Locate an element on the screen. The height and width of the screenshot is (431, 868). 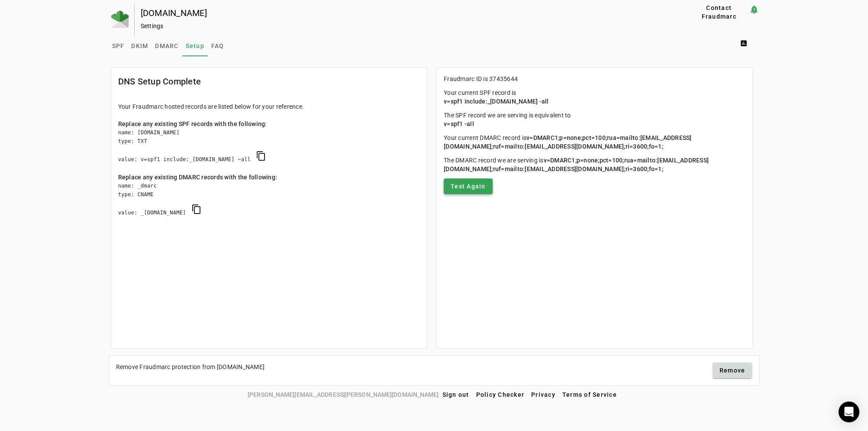
a: DKIM is located at coordinates (139, 46).